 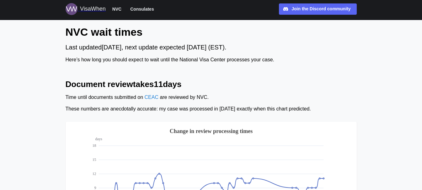 What do you see at coordinates (211, 98) in the screenshot?
I see `div: Time until documents submitted on are reviewed by NVC.` at bounding box center [211, 98].